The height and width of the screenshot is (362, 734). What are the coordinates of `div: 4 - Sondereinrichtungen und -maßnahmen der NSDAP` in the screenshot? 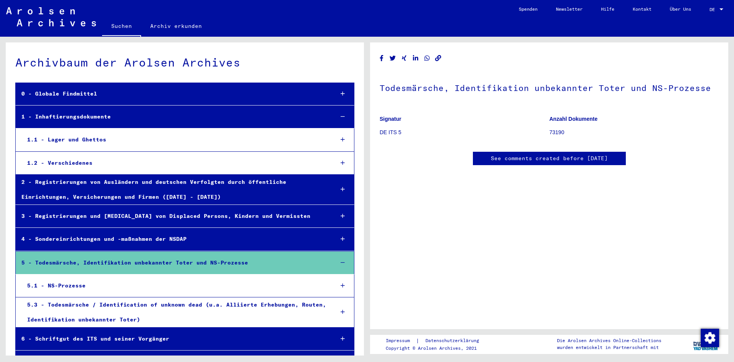 It's located at (172, 239).